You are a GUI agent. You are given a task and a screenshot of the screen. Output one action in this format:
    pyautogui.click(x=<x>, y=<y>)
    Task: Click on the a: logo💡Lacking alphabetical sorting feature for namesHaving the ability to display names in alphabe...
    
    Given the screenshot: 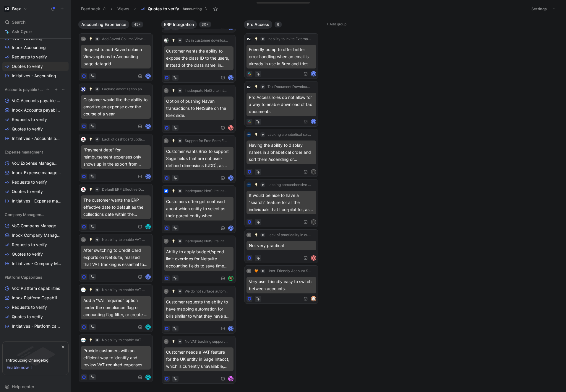 What is the action you would take?
    pyautogui.click(x=281, y=153)
    